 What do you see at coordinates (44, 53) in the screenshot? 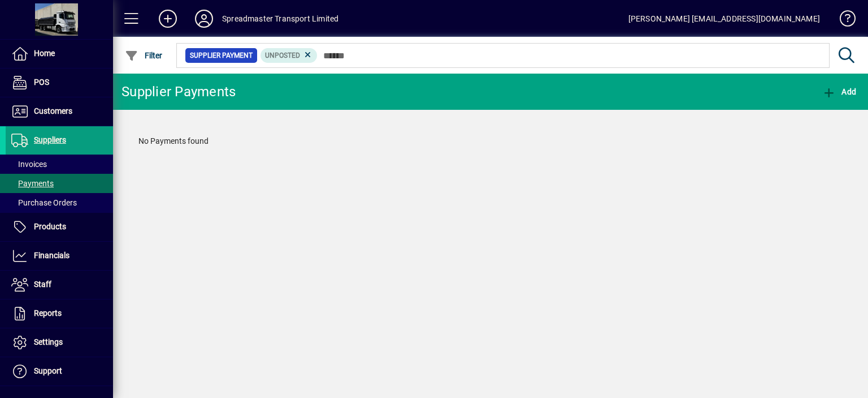
I see `span: Home` at bounding box center [44, 53].